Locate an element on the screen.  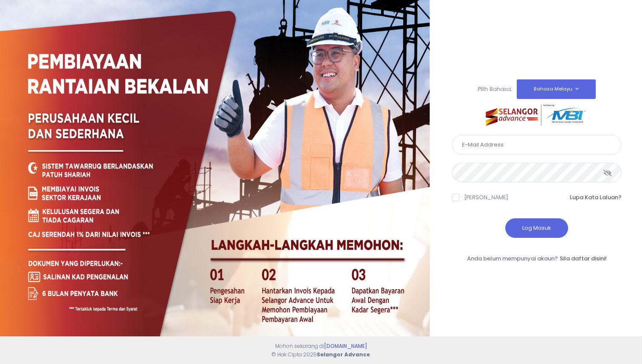
span: Anda belum mempunyai akaun? is located at coordinates (513, 258).